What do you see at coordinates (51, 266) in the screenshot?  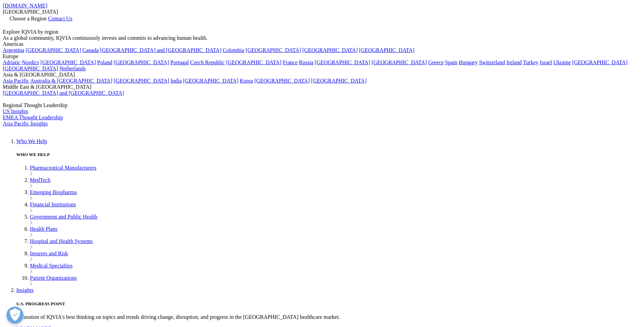 I see `a: Medical Specialties` at bounding box center [51, 266].